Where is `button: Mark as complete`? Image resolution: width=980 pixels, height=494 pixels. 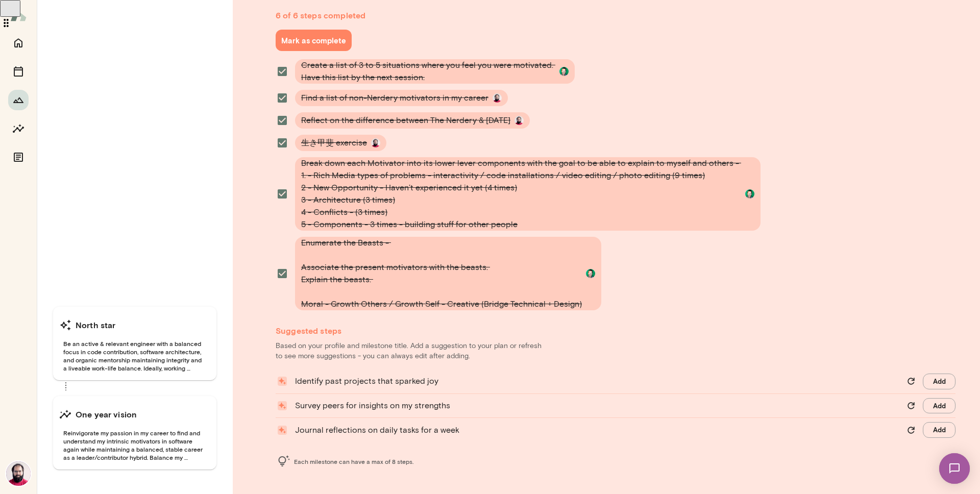
button: Mark as complete is located at coordinates (313, 40).